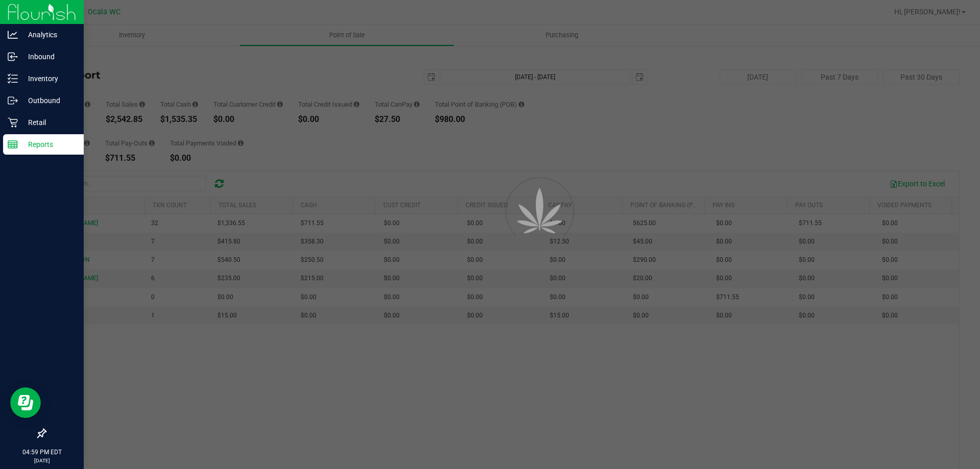 Image resolution: width=980 pixels, height=469 pixels. I want to click on inline-svg: Inbound, so click(12, 57).